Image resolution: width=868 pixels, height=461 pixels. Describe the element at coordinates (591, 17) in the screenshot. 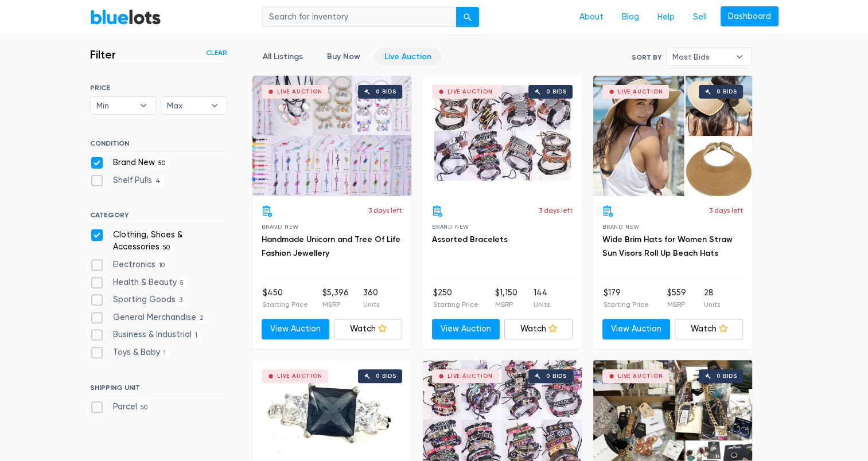

I see `a: About` at that location.